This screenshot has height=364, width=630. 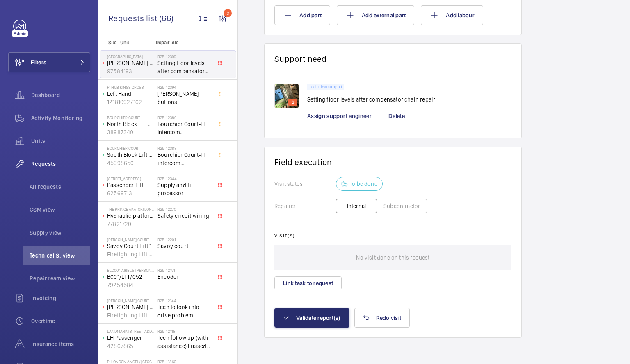 What do you see at coordinates (61, 321) in the screenshot?
I see `span: Overtime` at bounding box center [61, 321].